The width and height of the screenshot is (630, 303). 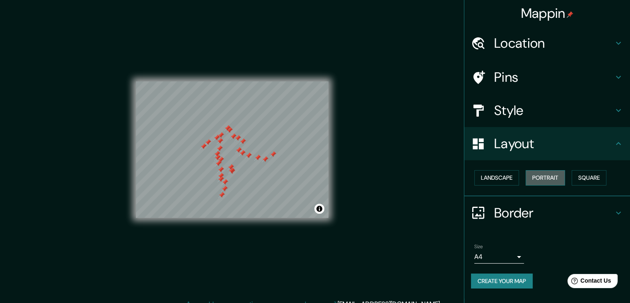 What do you see at coordinates (554, 43) in the screenshot?
I see `h4: Location` at bounding box center [554, 43].